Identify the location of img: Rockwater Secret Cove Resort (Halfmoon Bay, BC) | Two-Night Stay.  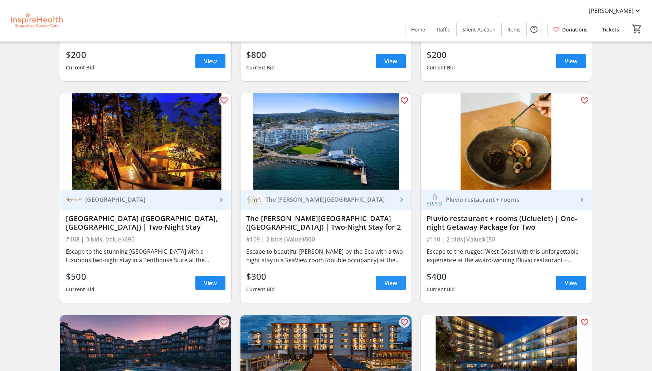
(146, 141).